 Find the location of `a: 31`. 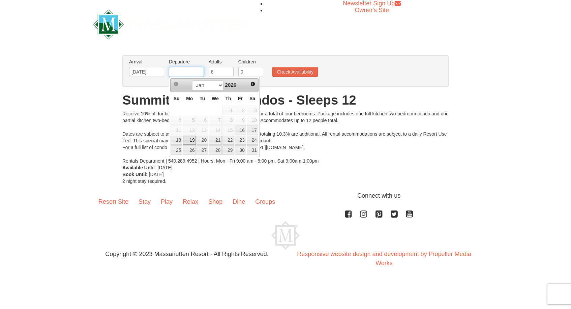

a: 31 is located at coordinates (252, 150).